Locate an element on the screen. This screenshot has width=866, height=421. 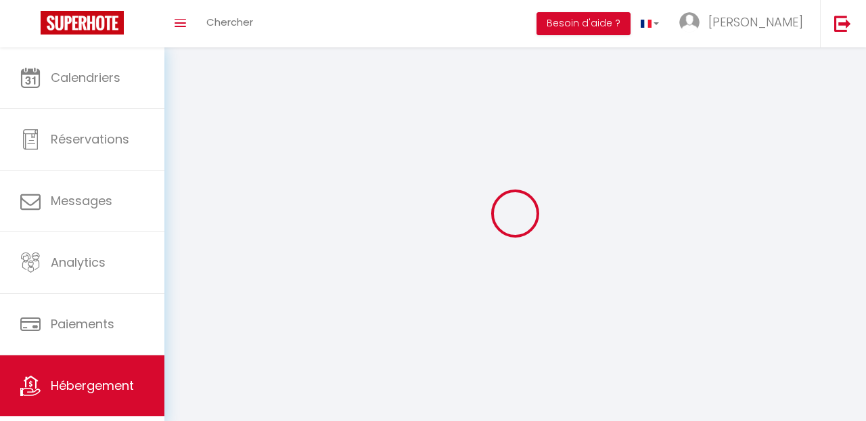
img: Super Booking is located at coordinates (82, 22).